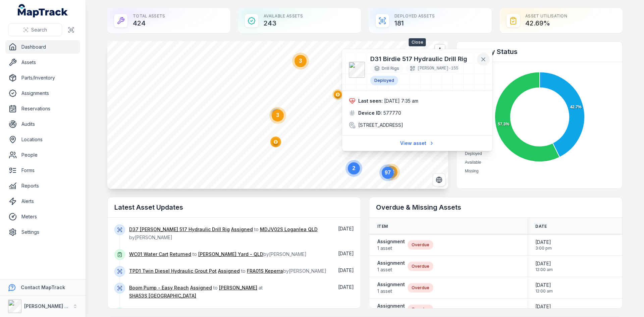 Image resolution: width=644 pixels, height=317 pixels. Describe the element at coordinates (370, 113) in the screenshot. I see `strong: Device ID:` at that location.